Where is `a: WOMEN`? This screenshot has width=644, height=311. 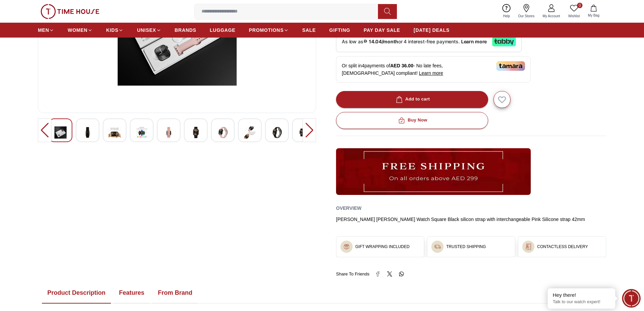 a: WOMEN is located at coordinates (80, 30).